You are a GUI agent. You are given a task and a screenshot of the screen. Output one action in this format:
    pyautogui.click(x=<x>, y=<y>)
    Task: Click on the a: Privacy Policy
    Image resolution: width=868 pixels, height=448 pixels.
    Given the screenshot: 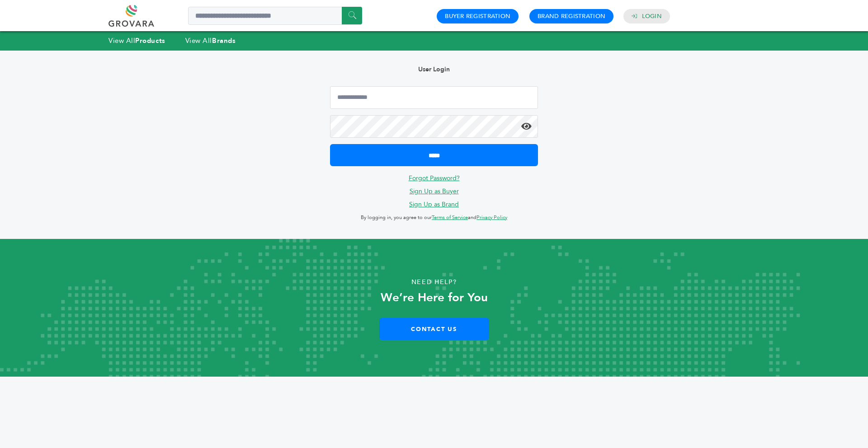 What is the action you would take?
    pyautogui.click(x=492, y=217)
    